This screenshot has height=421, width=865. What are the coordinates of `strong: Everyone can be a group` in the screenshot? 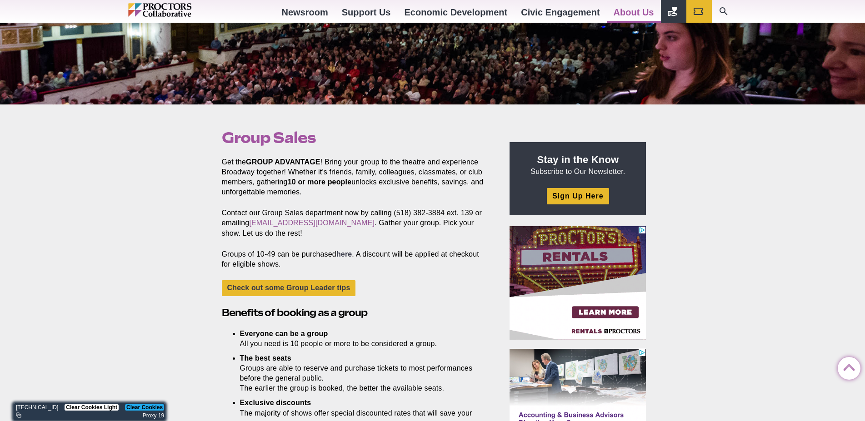 It's located at (284, 334).